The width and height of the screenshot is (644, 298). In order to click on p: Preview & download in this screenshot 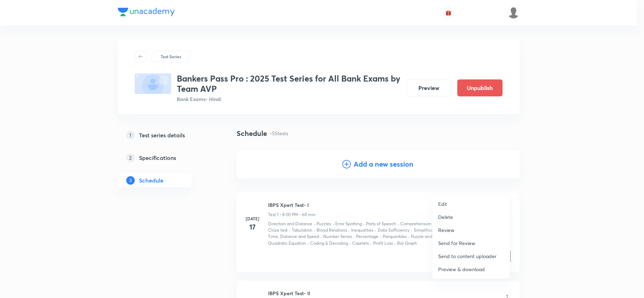, I will do `click(461, 269)`.